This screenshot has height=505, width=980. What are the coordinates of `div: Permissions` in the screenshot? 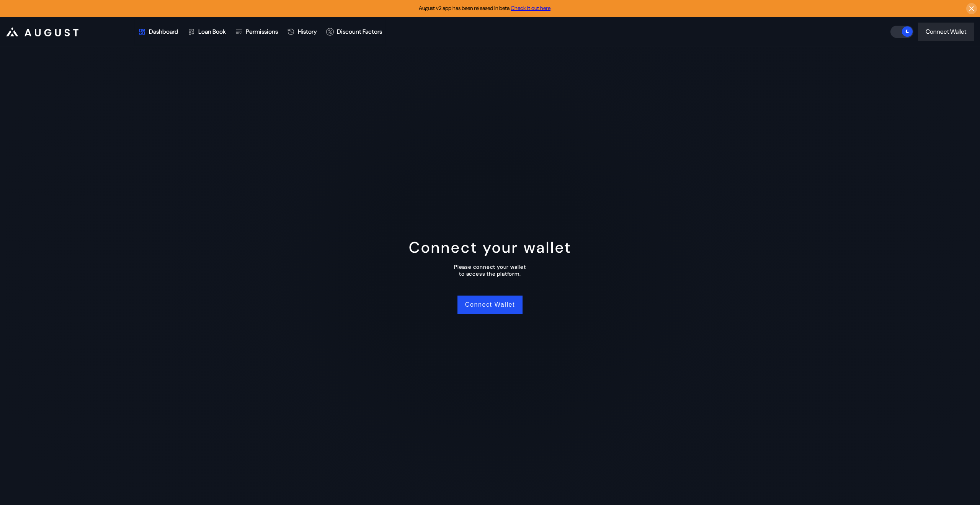 It's located at (262, 32).